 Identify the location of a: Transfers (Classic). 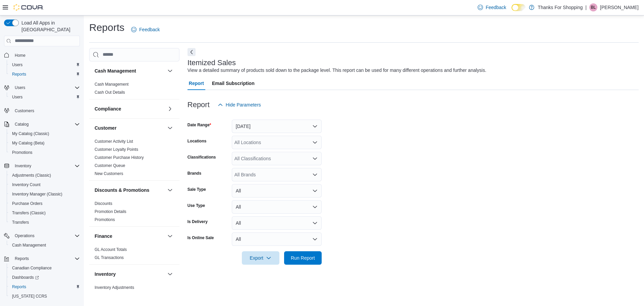
(29, 213).